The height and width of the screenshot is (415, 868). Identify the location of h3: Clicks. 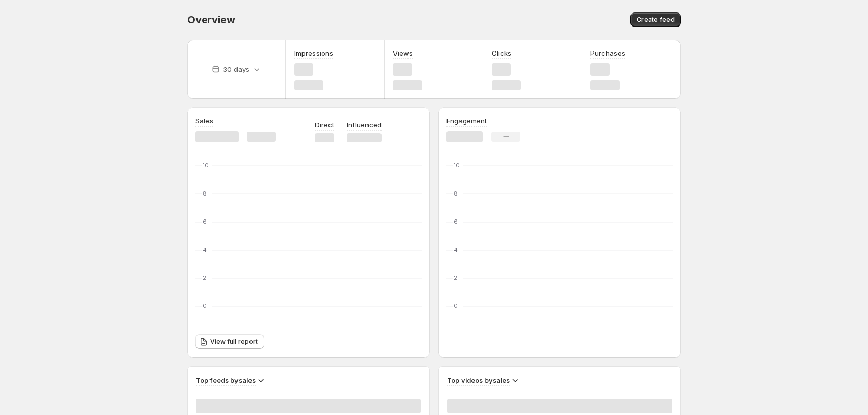
(502, 53).